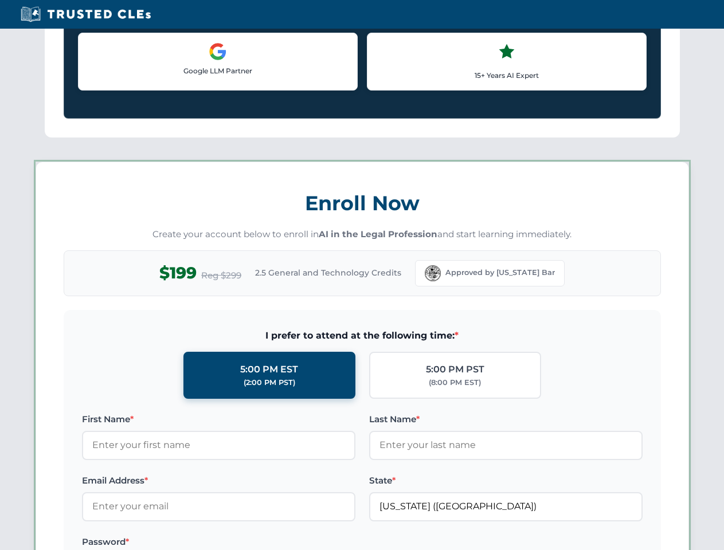 The width and height of the screenshot is (724, 550). I want to click on h3: Enroll Now, so click(362, 203).